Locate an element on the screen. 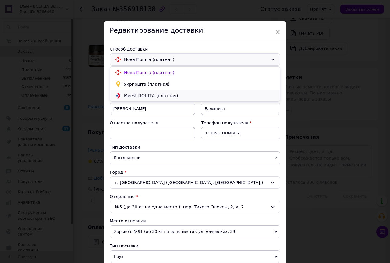 This screenshot has height=263, width=390. div: Отделение is located at coordinates (195, 196).